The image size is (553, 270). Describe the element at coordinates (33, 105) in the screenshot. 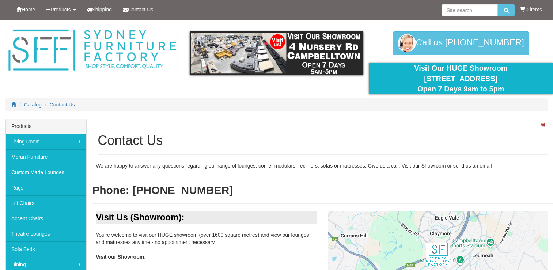

I see `a: Catalog` at that location.